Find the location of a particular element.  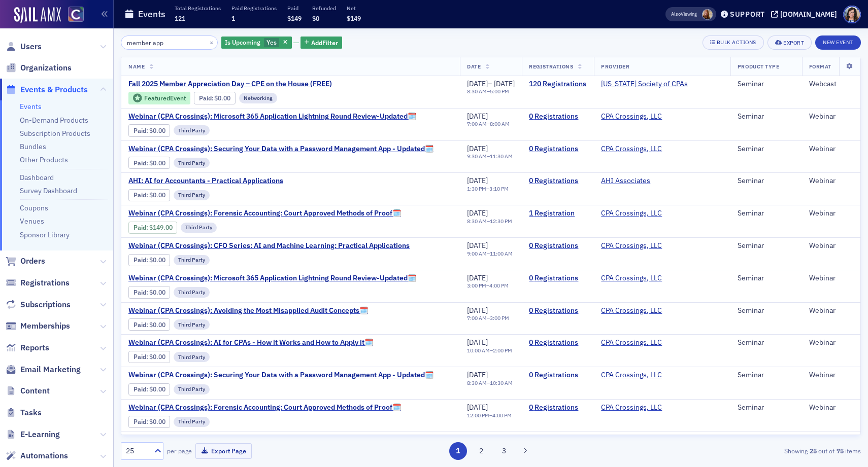

p: Refunded is located at coordinates (324, 8).